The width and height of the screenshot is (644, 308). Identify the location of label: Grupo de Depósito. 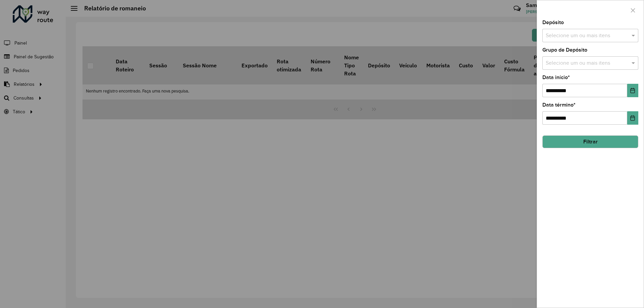
(565, 50).